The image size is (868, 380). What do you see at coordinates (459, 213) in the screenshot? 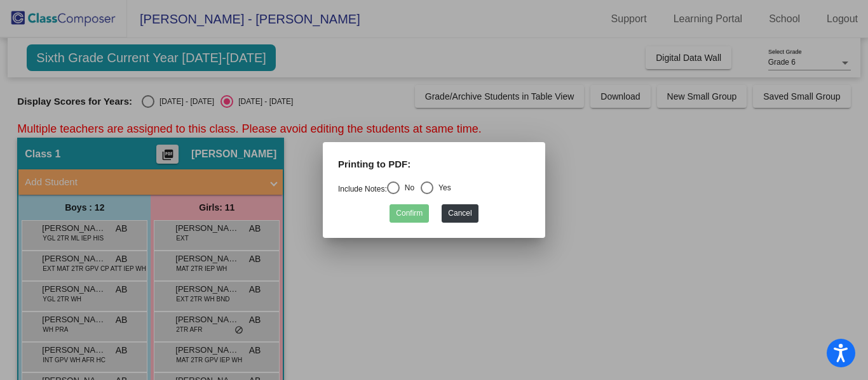
I see `button: Cancel` at bounding box center [459, 213].